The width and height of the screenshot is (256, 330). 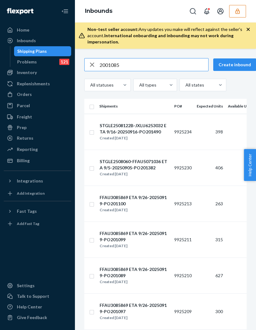 What do you see at coordinates (37, 138) in the screenshot?
I see `a: Returns` at bounding box center [37, 138].